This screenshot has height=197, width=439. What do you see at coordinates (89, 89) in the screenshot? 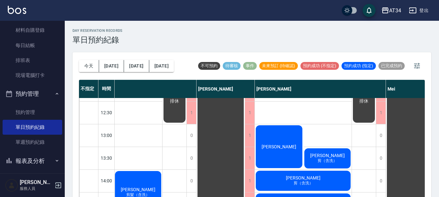
I see `div: 不指定` at bounding box center [89, 89].